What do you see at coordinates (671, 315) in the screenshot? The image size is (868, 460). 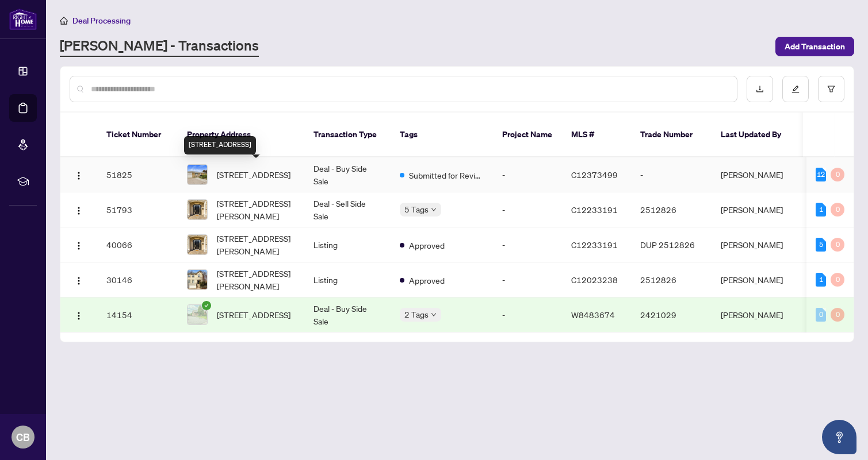 I see `td: 2421029` at bounding box center [671, 315].